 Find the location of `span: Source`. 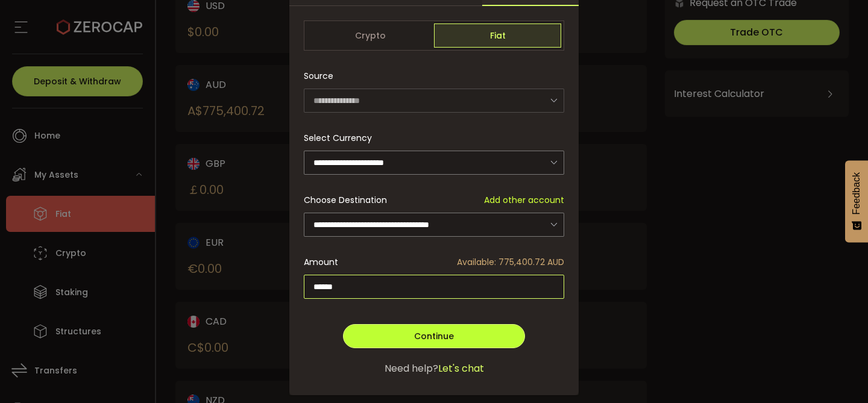

span: Source is located at coordinates (319, 76).